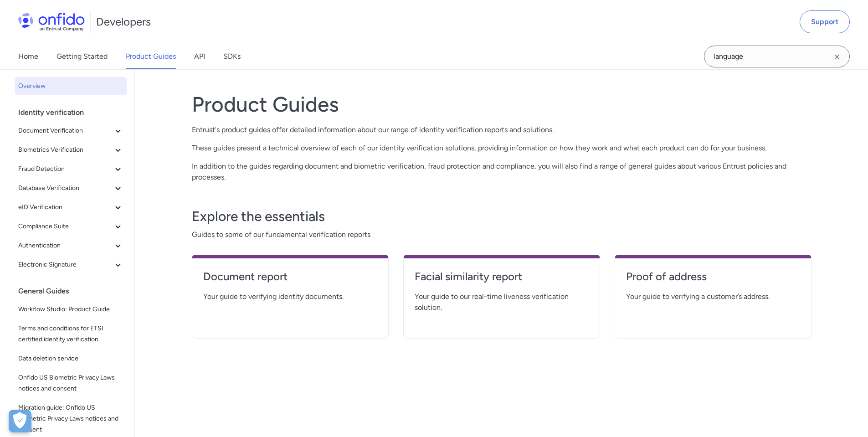  I want to click on a: Facial similarity report, so click(502, 280).